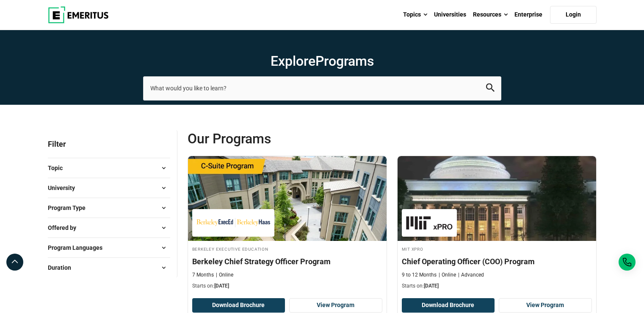 The height and width of the screenshot is (313, 644). What do you see at coordinates (109, 248) in the screenshot?
I see `button: Program Languages` at bounding box center [109, 248].